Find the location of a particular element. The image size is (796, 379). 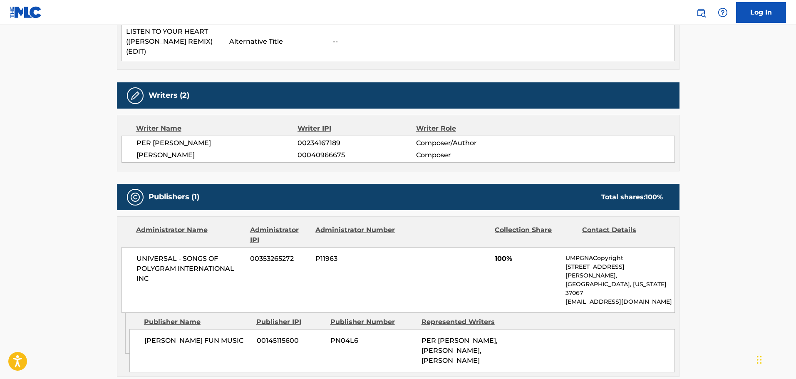

div: Publisher IPI is located at coordinates (290, 322).